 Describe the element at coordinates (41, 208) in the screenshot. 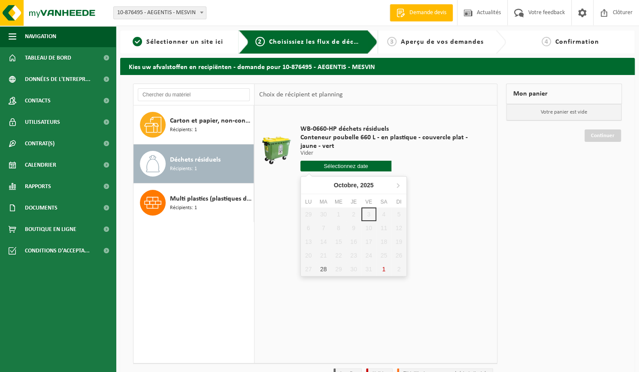

I see `span: Documents` at that location.